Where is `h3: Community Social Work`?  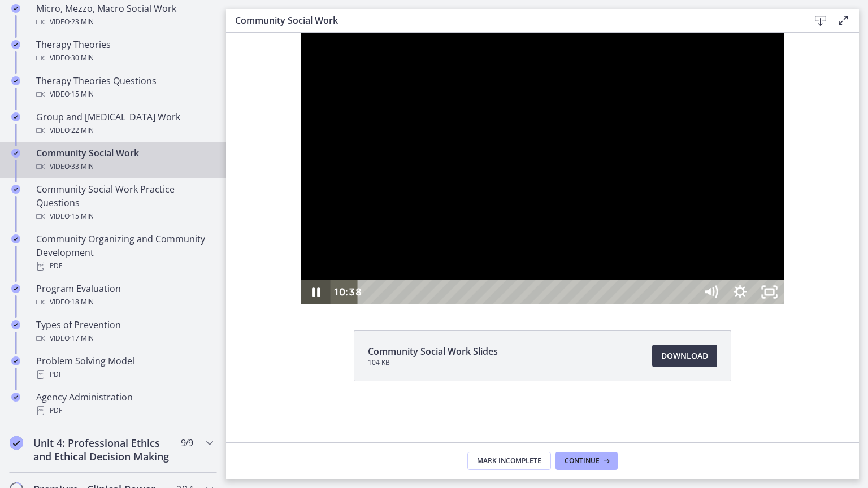
h3: Community Social Work is located at coordinates (513, 21).